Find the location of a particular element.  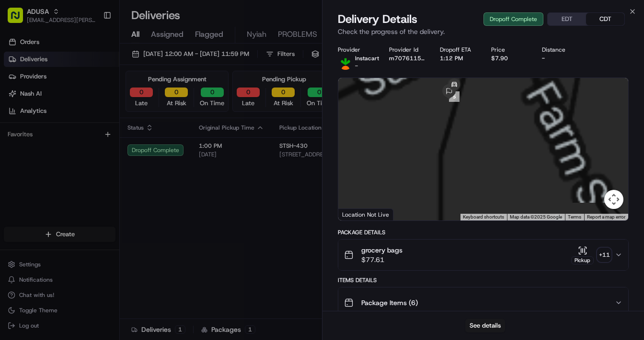

input: Clear is located at coordinates (92, 67).